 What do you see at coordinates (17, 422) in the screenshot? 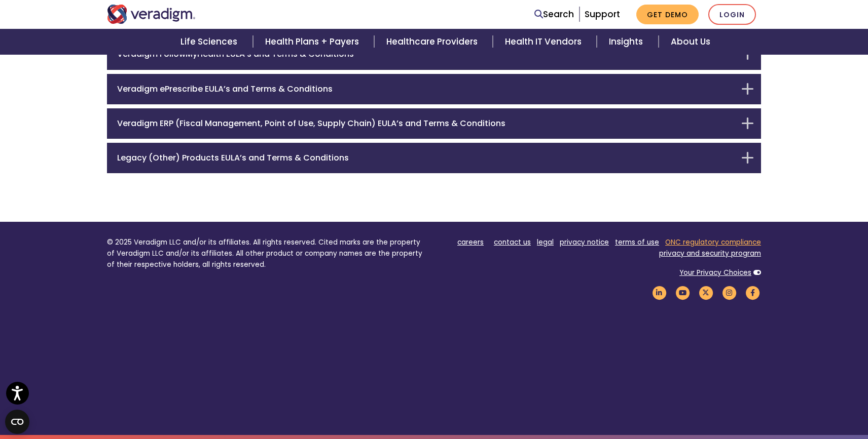
I see `button: Open CMP widget` at bounding box center [17, 422].